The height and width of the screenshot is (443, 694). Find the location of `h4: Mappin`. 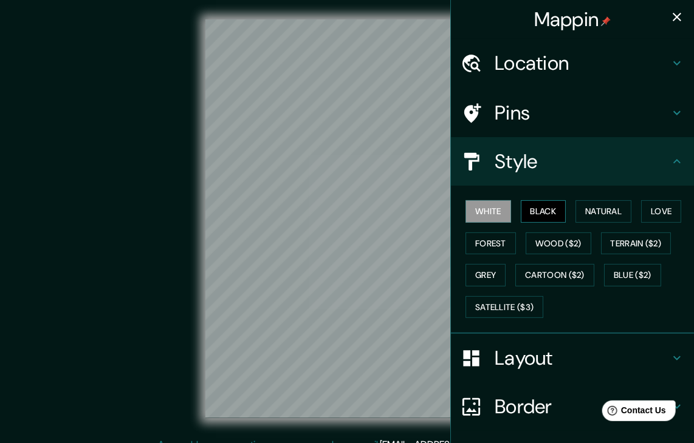

h4: Mappin is located at coordinates (572, 19).